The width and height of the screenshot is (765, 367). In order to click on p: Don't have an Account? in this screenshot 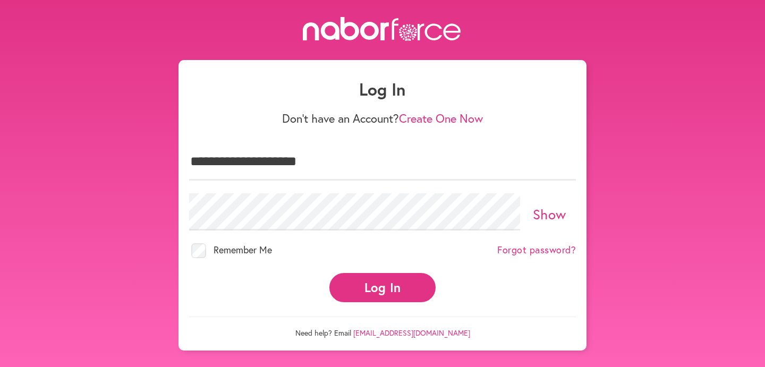, I will do `click(382, 118)`.